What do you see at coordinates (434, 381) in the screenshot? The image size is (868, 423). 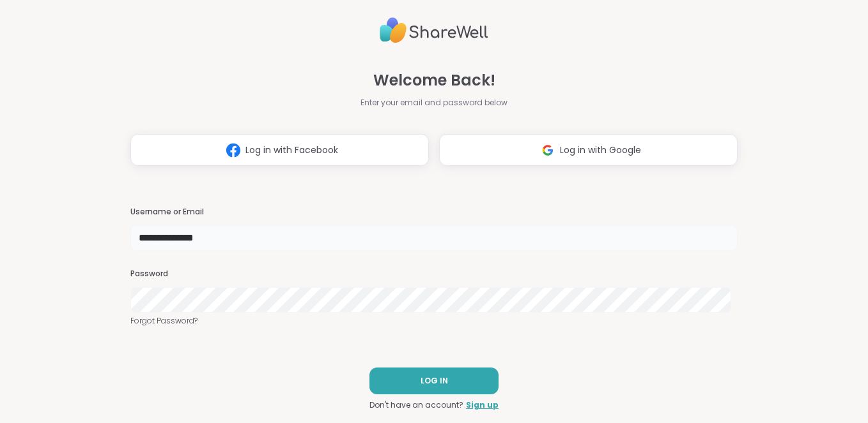 I see `button: LOG IN` at bounding box center [434, 381].